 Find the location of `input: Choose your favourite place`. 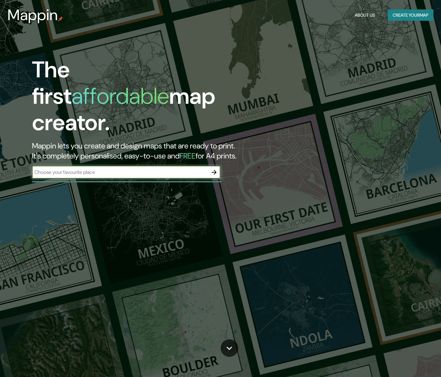

input: Choose your favourite place is located at coordinates (120, 172).